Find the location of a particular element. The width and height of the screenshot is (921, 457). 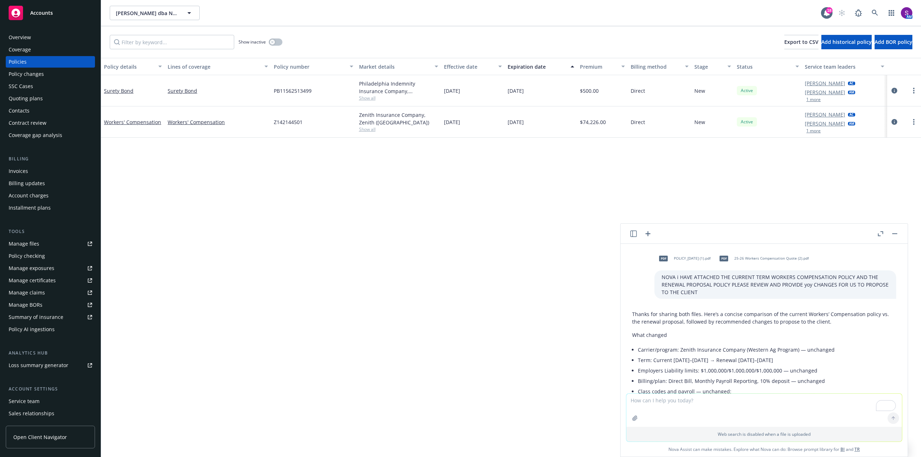

input: Filter by keyword... is located at coordinates (172, 42).